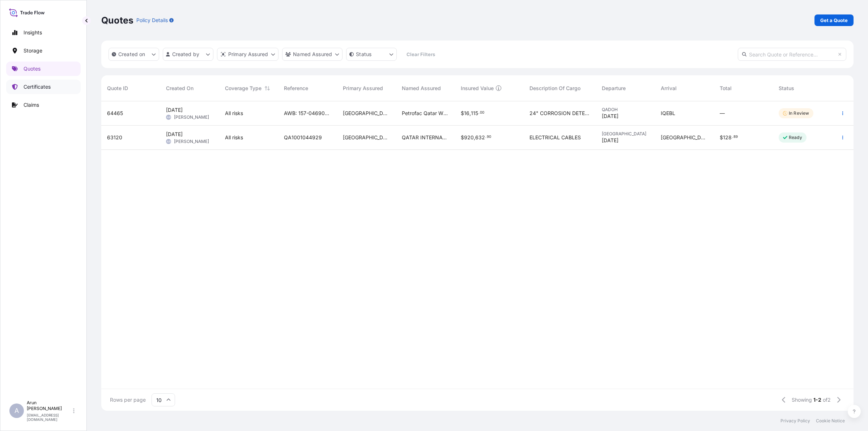 The image size is (868, 431). What do you see at coordinates (372, 54) in the screenshot?
I see `button: certificateStatus Filter options` at bounding box center [372, 54].